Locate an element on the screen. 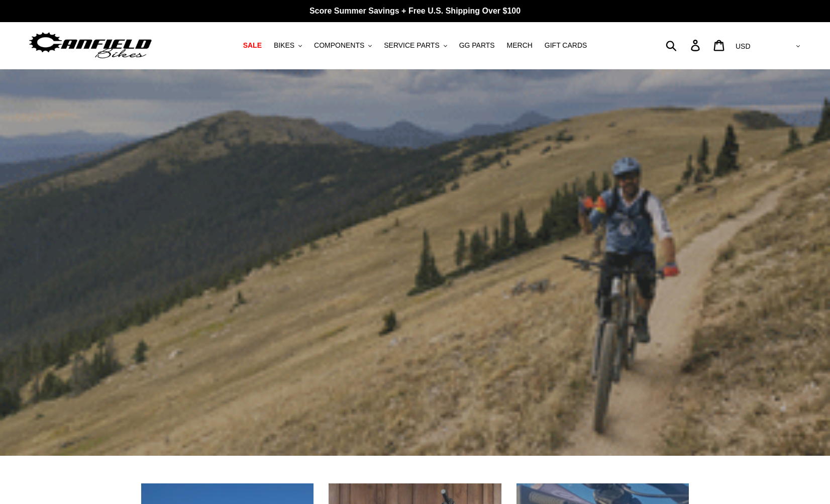 The image size is (830, 504). span: MERCH is located at coordinates (519, 45).